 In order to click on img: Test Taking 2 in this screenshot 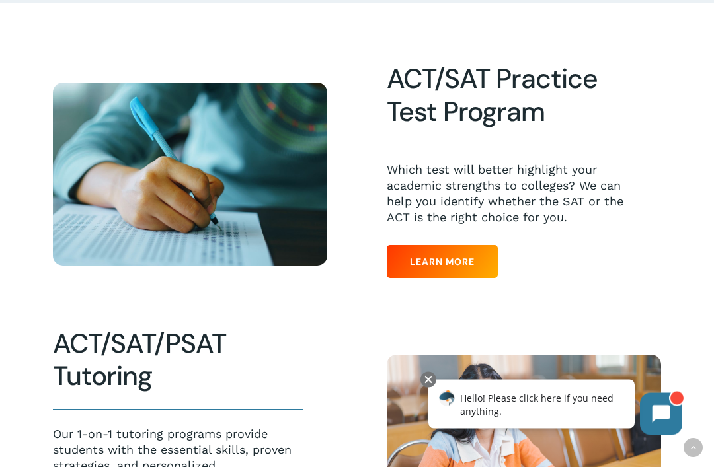, I will do `click(190, 175)`.